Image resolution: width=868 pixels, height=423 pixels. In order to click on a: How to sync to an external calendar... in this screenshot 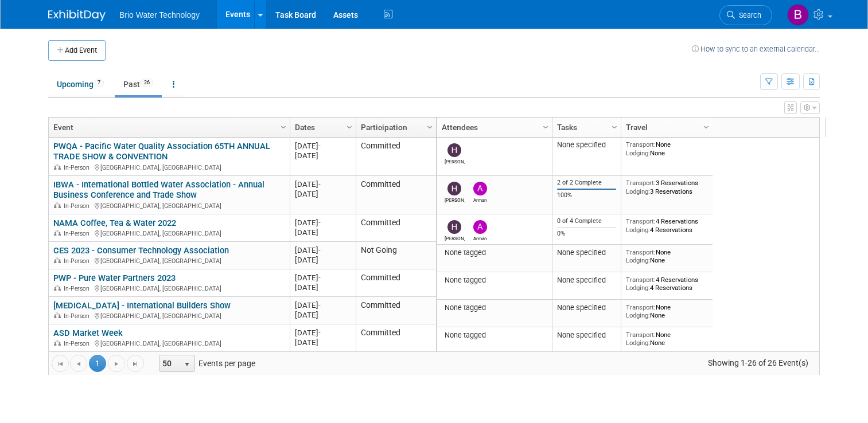, I will do `click(755, 49)`.